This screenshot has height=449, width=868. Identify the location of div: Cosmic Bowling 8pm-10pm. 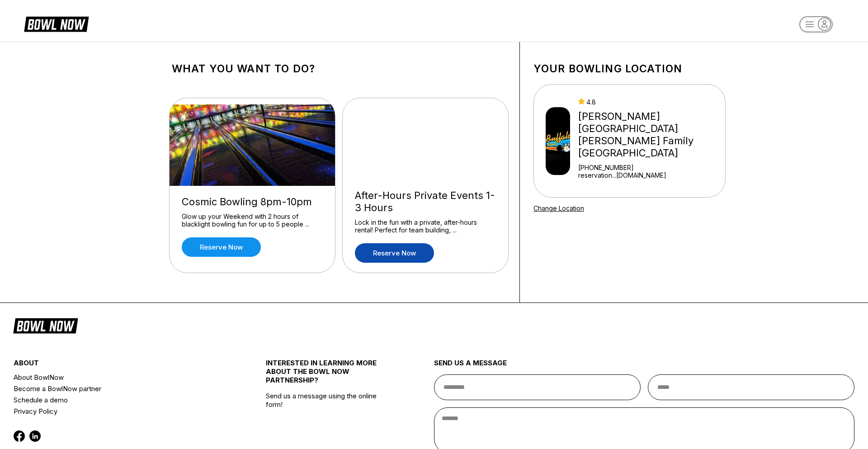
(252, 202).